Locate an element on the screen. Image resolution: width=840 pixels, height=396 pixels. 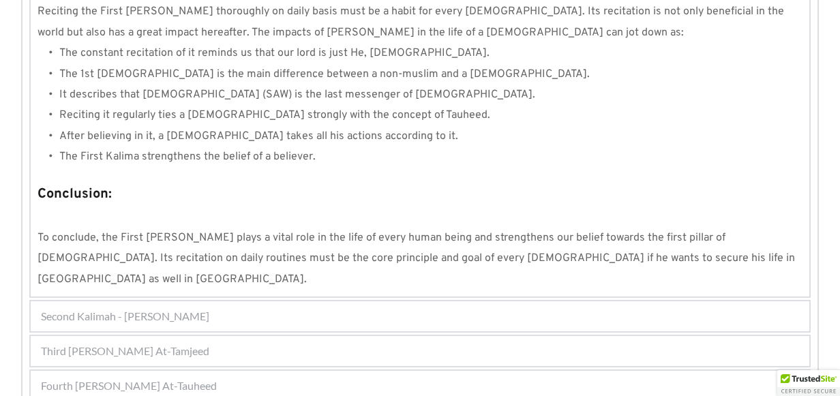
span: The First Kalima strengthens the belief of a believer. is located at coordinates (188, 157).